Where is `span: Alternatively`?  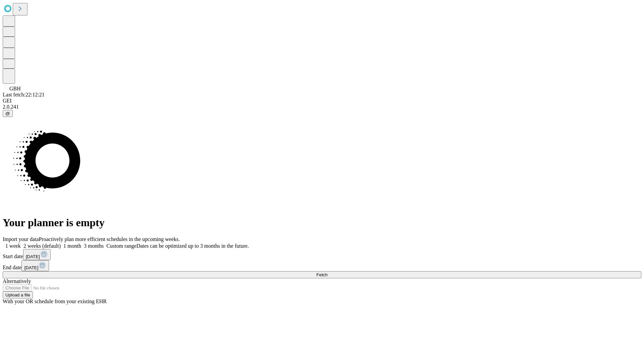 span: Alternatively is located at coordinates (17, 281).